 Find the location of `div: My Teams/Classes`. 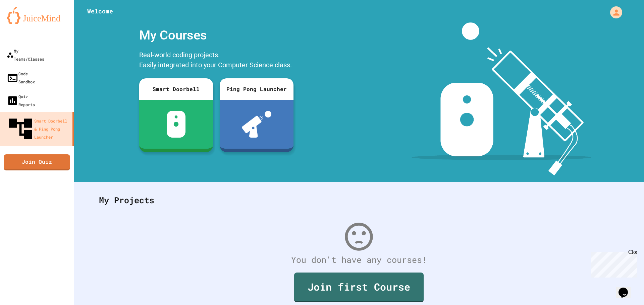

div: My Teams/Classes is located at coordinates (26, 55).